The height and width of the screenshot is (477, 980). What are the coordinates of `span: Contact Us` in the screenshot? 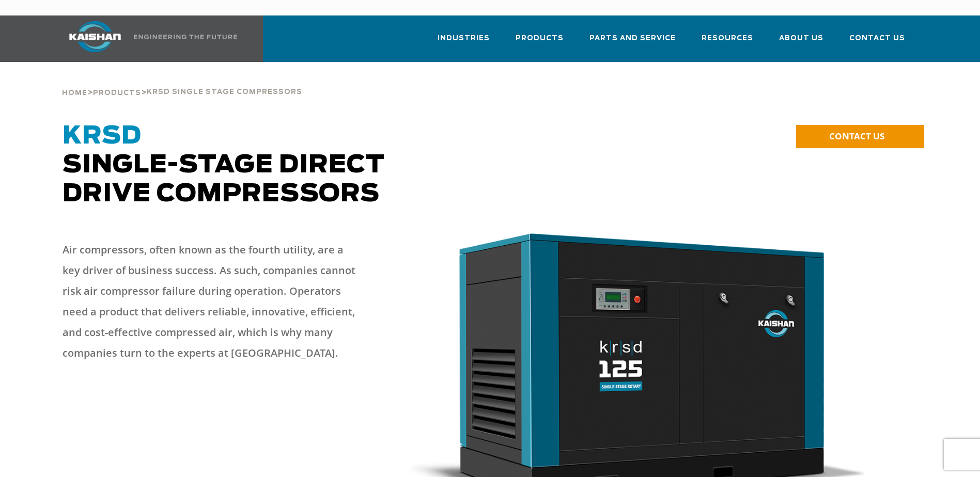 It's located at (877, 38).